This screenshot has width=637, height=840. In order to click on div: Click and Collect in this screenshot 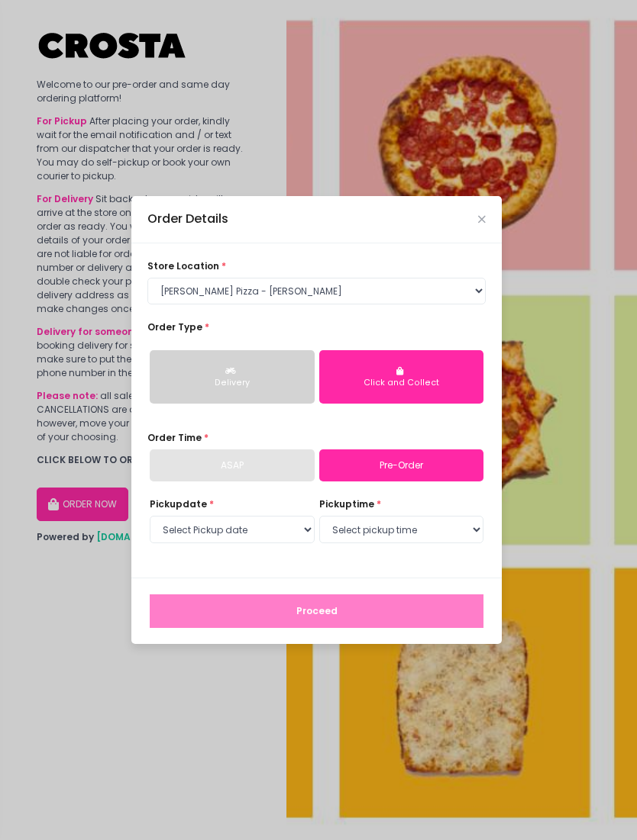, I will do `click(402, 383)`.